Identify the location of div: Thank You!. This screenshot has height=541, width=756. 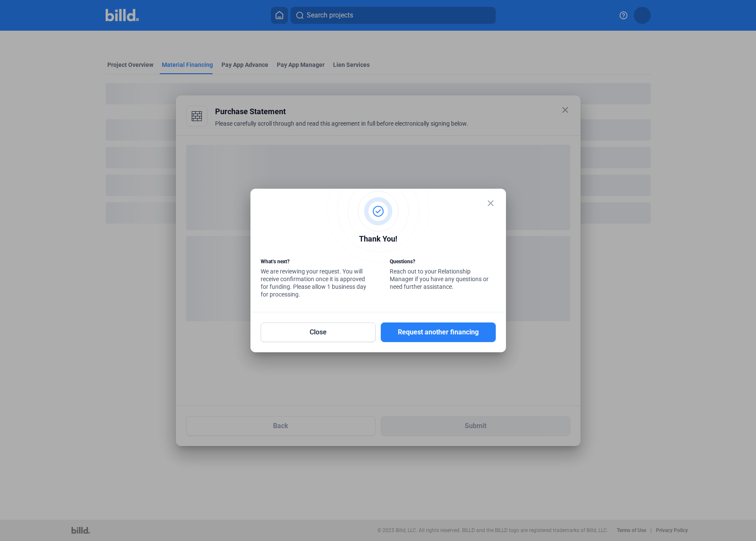
(379, 240).